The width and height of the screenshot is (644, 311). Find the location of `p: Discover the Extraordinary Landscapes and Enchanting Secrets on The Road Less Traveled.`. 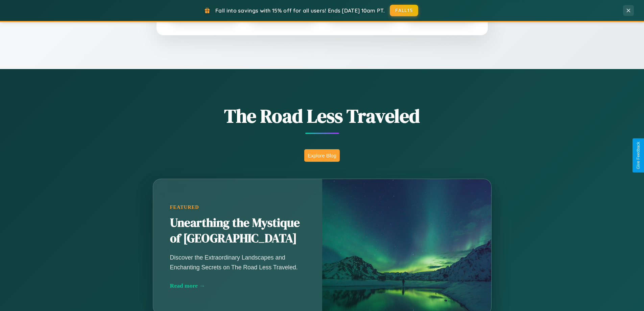

p: Discover the Extraordinary Landscapes and Enchanting Secrets on The Road Less Traveled. is located at coordinates (237, 262).